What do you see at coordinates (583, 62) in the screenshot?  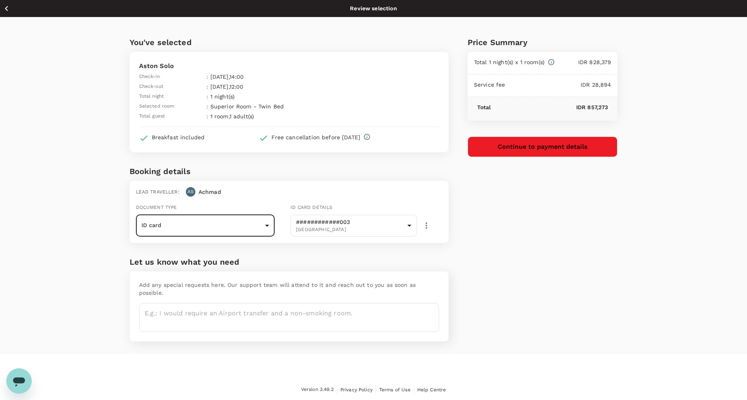 I see `p: IDR 828,379` at bounding box center [583, 62].